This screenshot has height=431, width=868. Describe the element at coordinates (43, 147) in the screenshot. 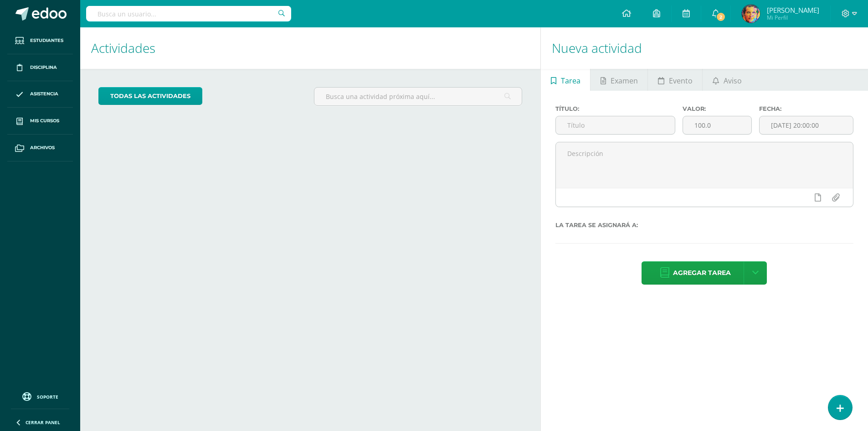

I see `span: Archivos` at that location.